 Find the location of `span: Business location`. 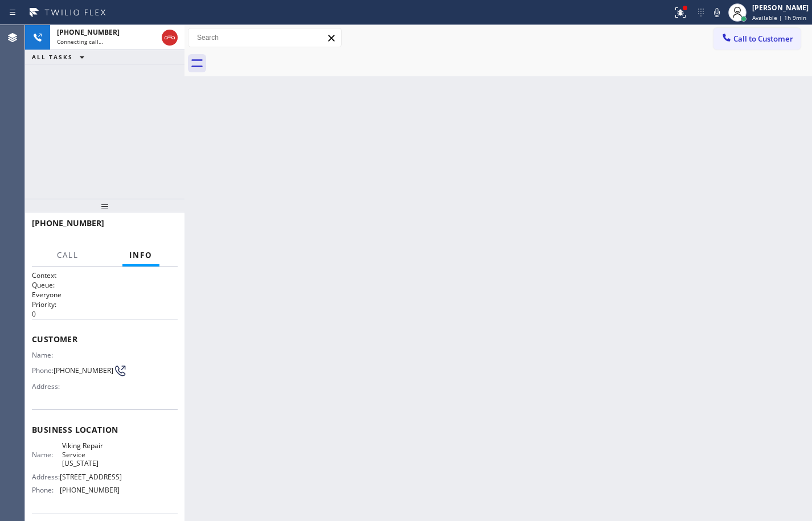

span: Business location is located at coordinates (105, 430).